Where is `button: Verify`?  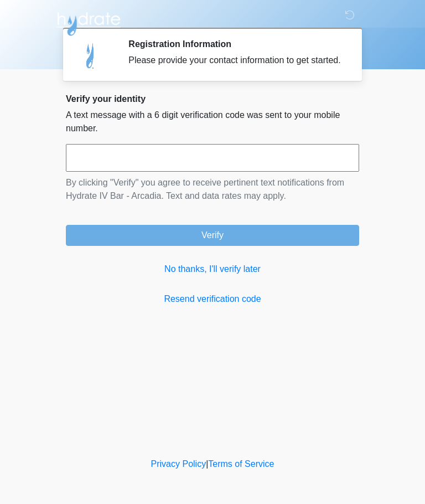
button: Verify is located at coordinates (212, 235).